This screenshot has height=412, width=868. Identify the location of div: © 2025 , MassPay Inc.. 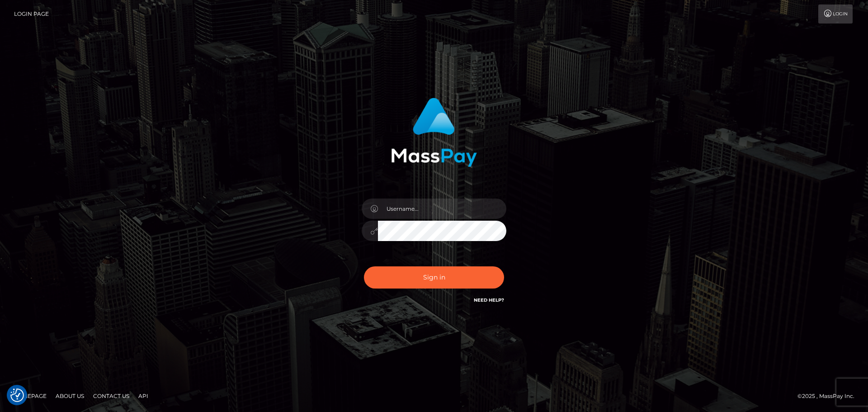
(829, 396).